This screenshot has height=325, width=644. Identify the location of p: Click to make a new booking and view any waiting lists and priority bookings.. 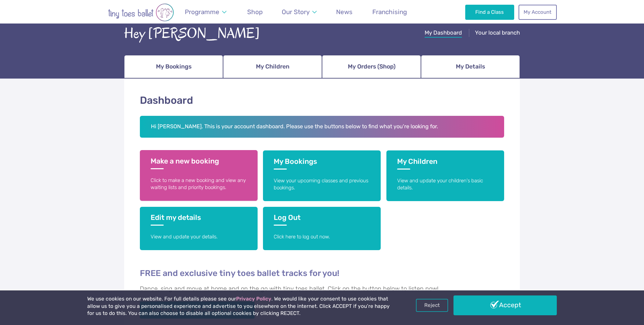
(199, 184).